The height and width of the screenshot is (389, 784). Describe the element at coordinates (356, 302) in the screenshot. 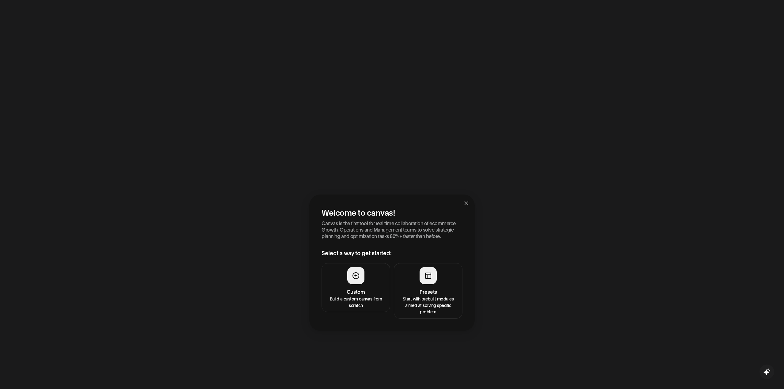

I see `p: Build a custom canvas from scratch` at that location.